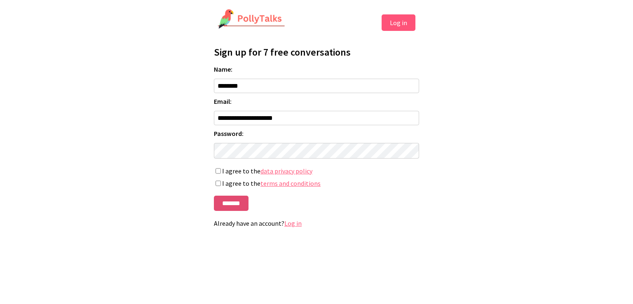 The width and height of the screenshot is (633, 304). I want to click on label: Password:, so click(316, 133).